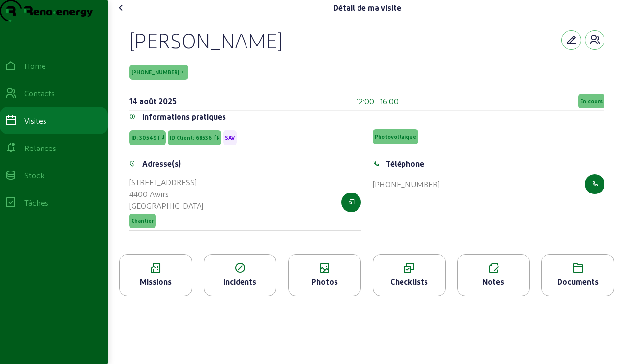 The width and height of the screenshot is (626, 364). What do you see at coordinates (161, 164) in the screenshot?
I see `div: Adresse(s)` at bounding box center [161, 164].